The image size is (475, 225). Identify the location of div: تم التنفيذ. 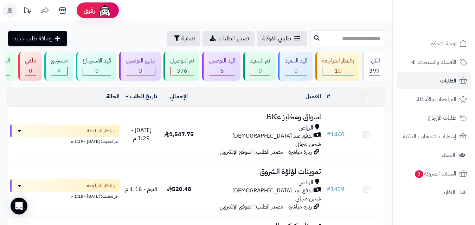
(260, 61).